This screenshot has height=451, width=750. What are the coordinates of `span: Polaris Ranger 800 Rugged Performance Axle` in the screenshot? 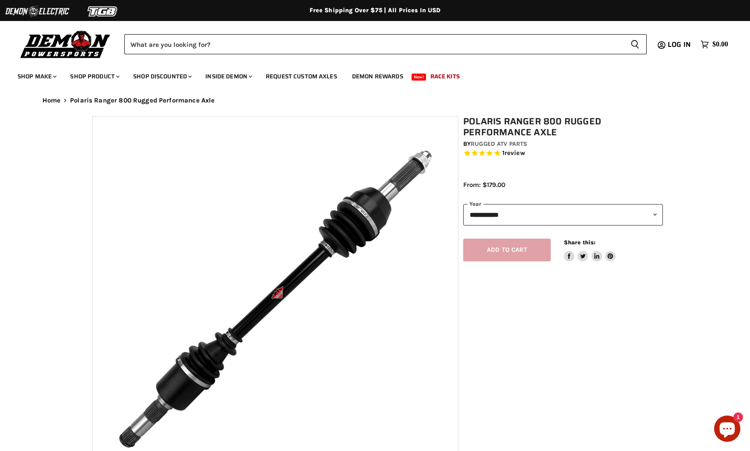 It's located at (142, 100).